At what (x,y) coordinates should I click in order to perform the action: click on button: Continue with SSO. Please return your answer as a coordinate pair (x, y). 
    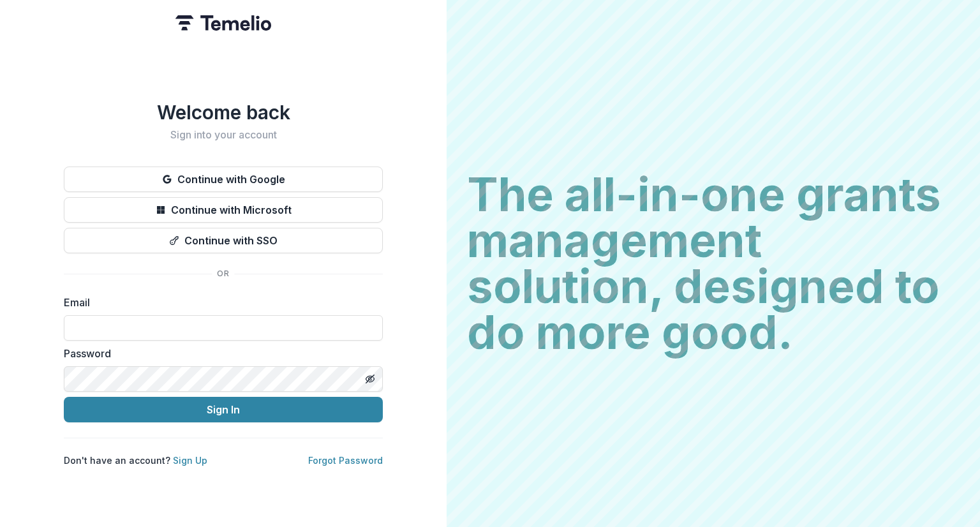
    Looking at the image, I should click on (223, 240).